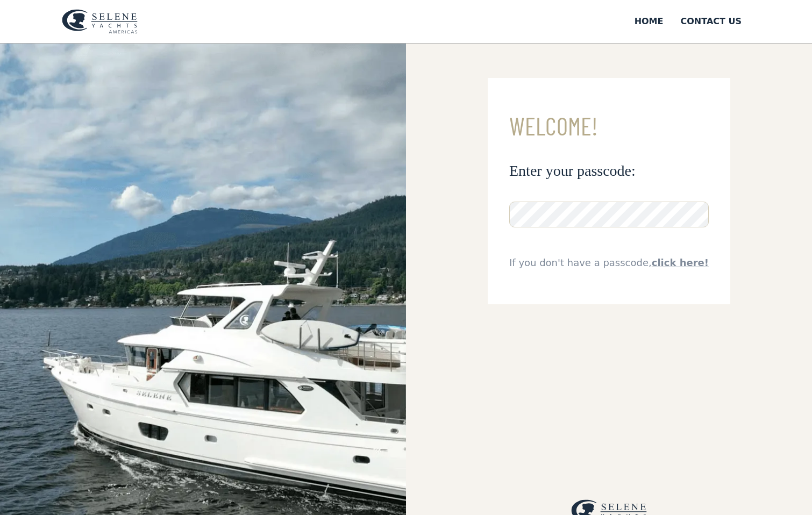 This screenshot has height=515, width=812. I want to click on div: Home, so click(649, 22).